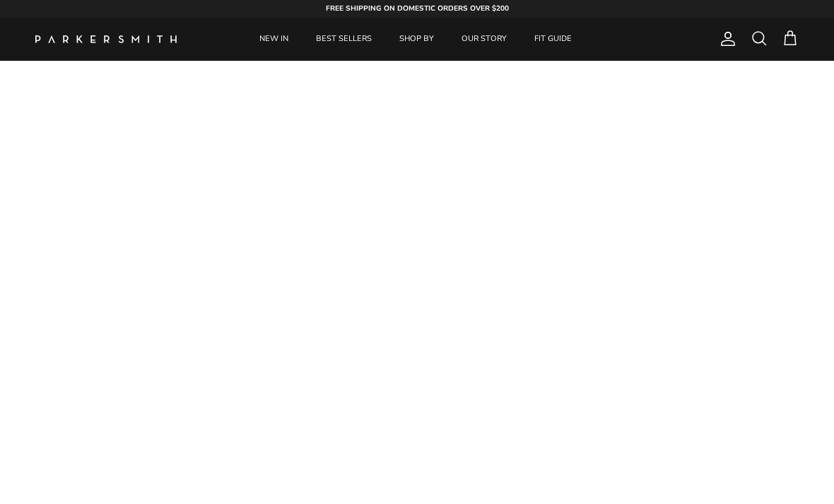 The height and width of the screenshot is (504, 834). What do you see at coordinates (416, 39) in the screenshot?
I see `a: SHOP BY` at bounding box center [416, 39].